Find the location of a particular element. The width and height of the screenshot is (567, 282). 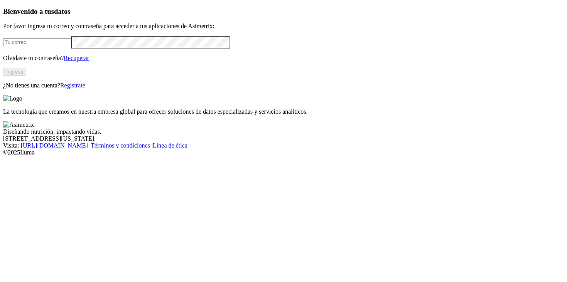

p: Olvidaste tu contraseña? is located at coordinates (283, 58).